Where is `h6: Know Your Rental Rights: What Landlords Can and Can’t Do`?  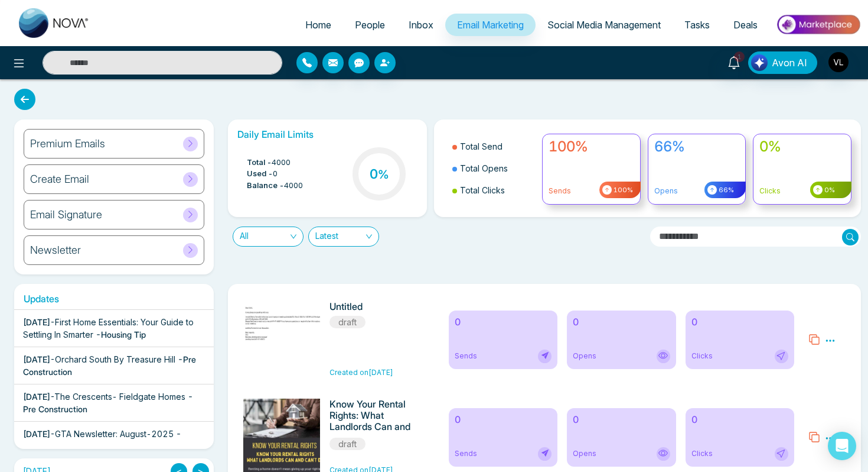
h6: Know Your Rental Rights: What Landlords Can and Can’t Do is located at coordinates (378, 416).